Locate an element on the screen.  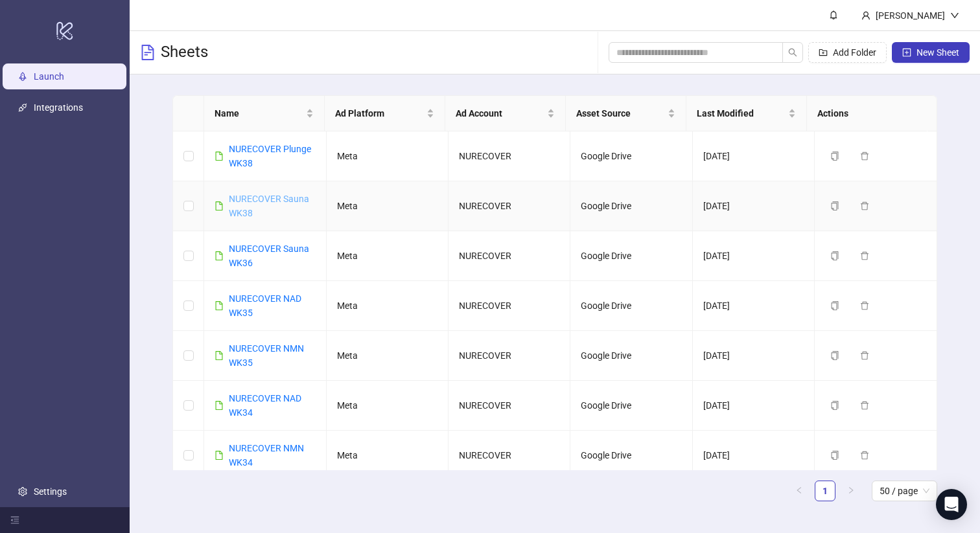
li: Previous Page is located at coordinates (799, 491).